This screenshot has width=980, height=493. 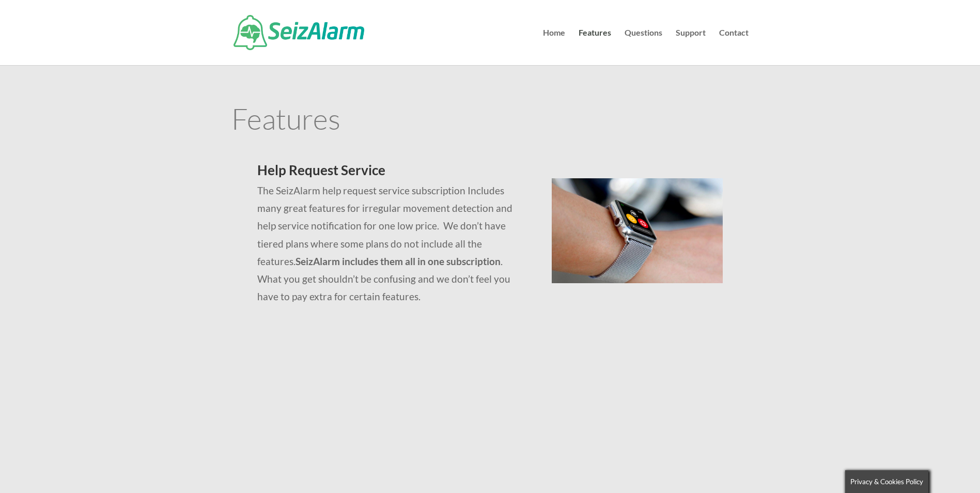 I want to click on img: SeizAlarm, so click(x=299, y=32).